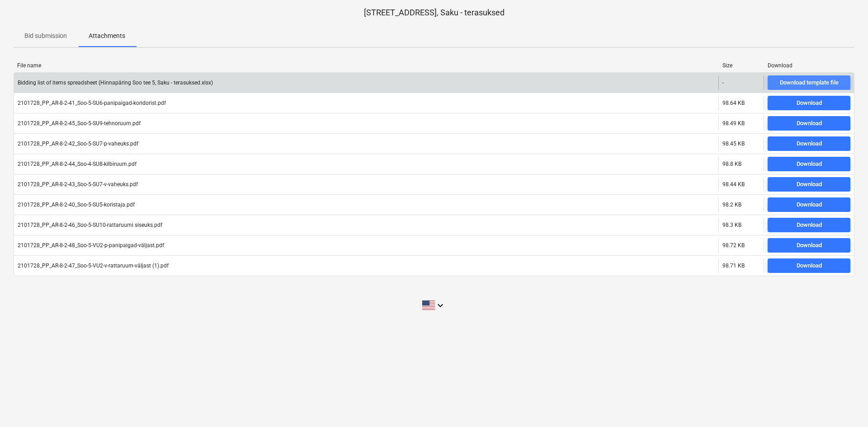  Describe the element at coordinates (91, 246) in the screenshot. I see `div: 2101728_PP_AR-8-2-48_Soo-5-VU2-p-panipaigad-väljast.pdf` at that location.